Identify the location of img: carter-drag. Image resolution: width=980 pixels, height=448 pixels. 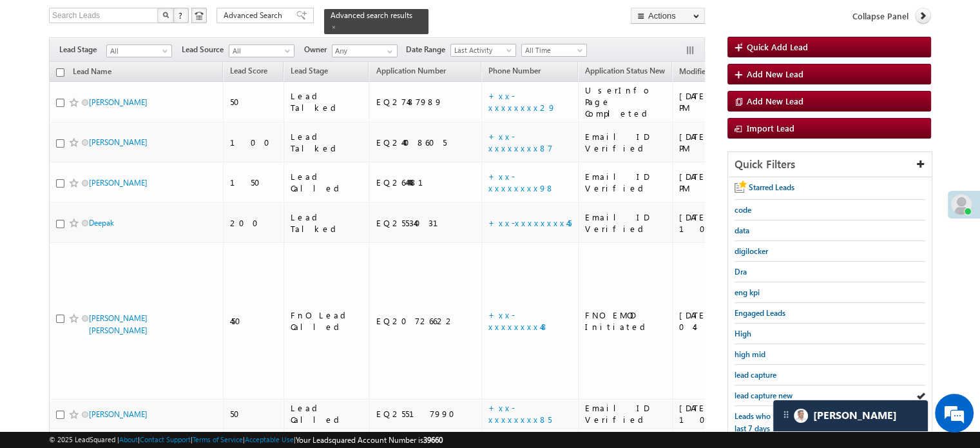
(786, 415).